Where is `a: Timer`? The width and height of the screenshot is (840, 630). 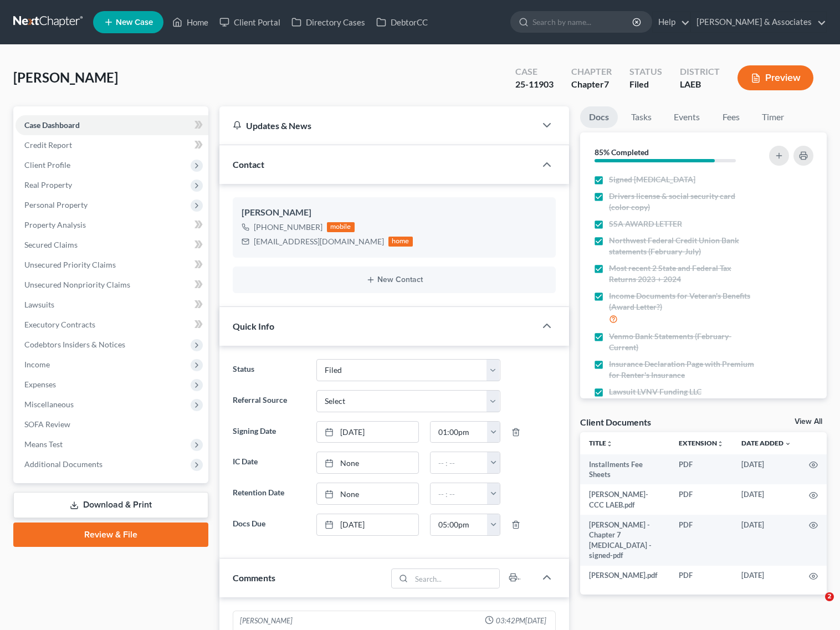 a: Timer is located at coordinates (772, 117).